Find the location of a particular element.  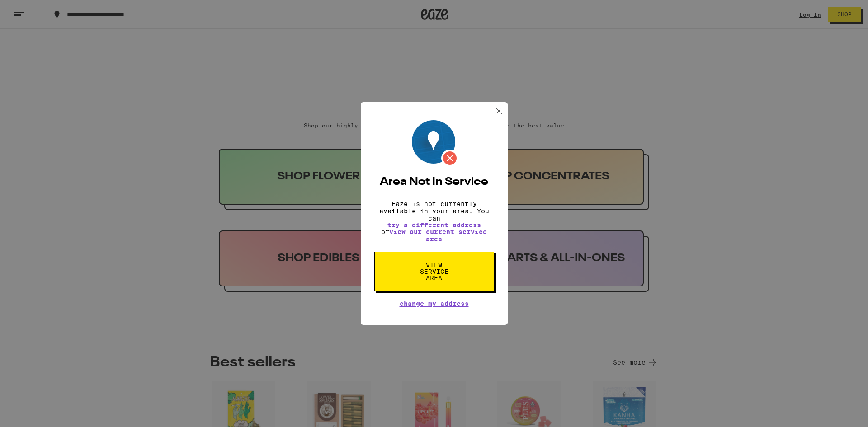

a: View Service Area is located at coordinates (434, 265).